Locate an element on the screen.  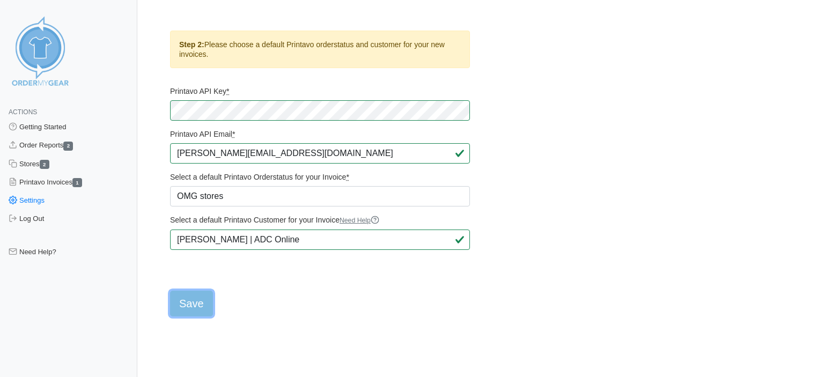
a: Need Help is located at coordinates (360, 221).